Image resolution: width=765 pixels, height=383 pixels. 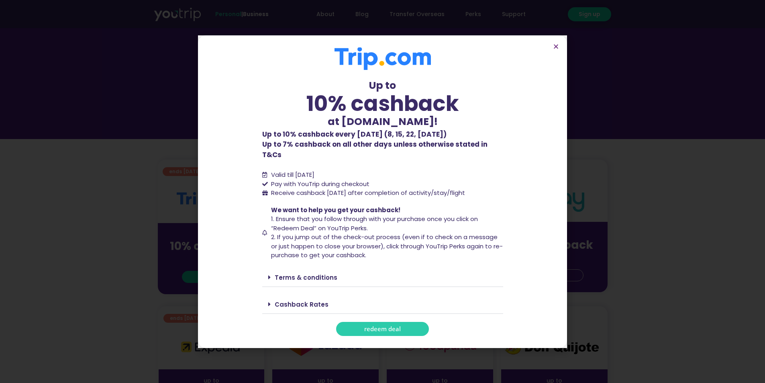 I want to click on a: Cashback Rates, so click(x=302, y=304).